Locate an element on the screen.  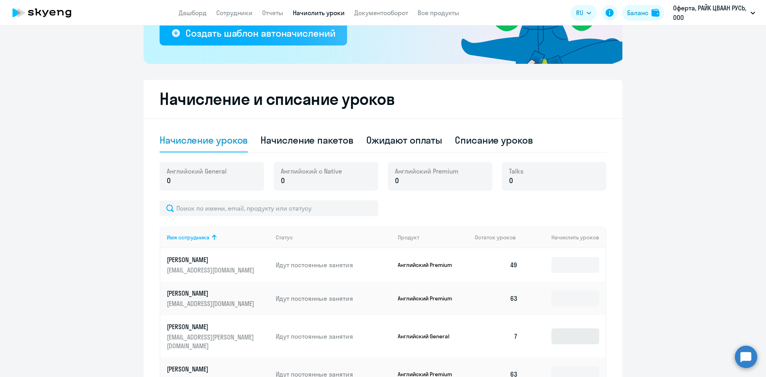
img: balance is located at coordinates (656, 13).